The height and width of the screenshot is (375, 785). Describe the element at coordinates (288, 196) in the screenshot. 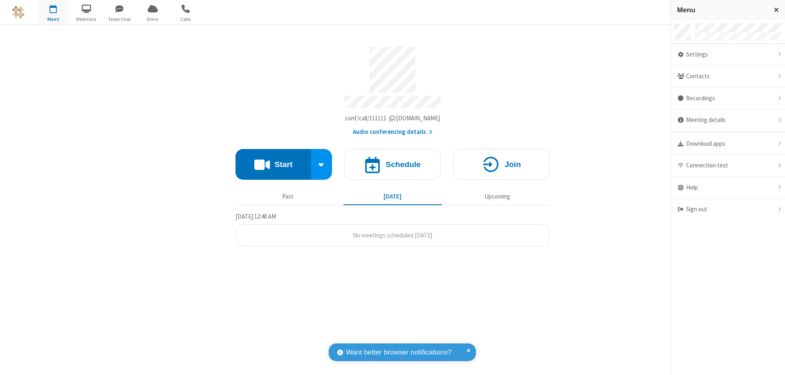

I see `button: Past` at that location.